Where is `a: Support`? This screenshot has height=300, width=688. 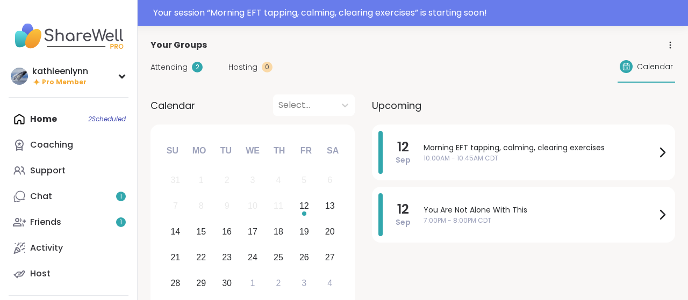 a: Support is located at coordinates (68, 171).